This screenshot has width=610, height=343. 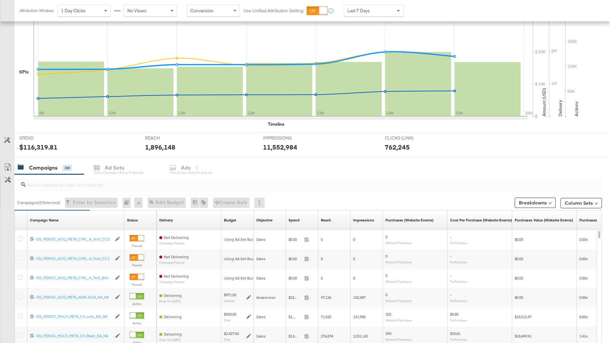 What do you see at coordinates (166, 220) in the screenshot?
I see `div: Delivery` at bounding box center [166, 220].